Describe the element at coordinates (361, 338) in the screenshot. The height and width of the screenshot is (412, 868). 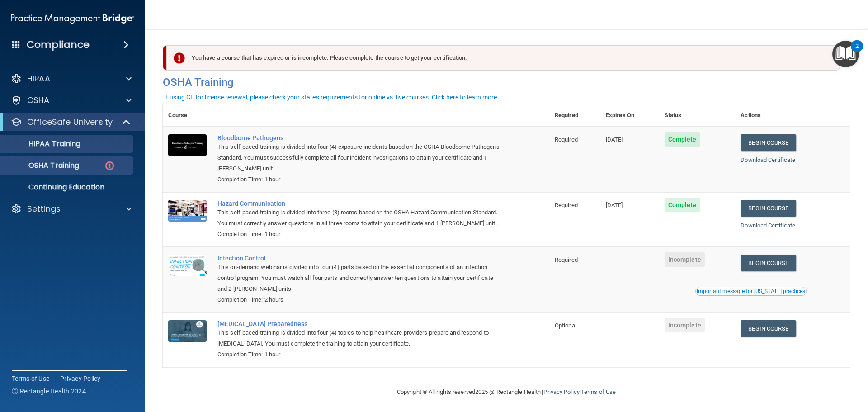
I see `div: This self-paced training is divided into four (4) topics to help healthcare providers prepare and...` at that location.